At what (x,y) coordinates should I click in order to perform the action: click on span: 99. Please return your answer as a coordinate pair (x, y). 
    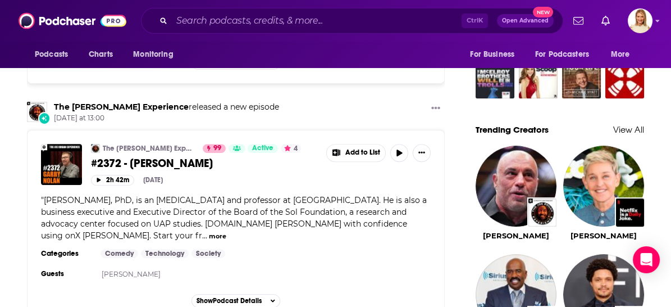
    Looking at the image, I should click on (217, 148).